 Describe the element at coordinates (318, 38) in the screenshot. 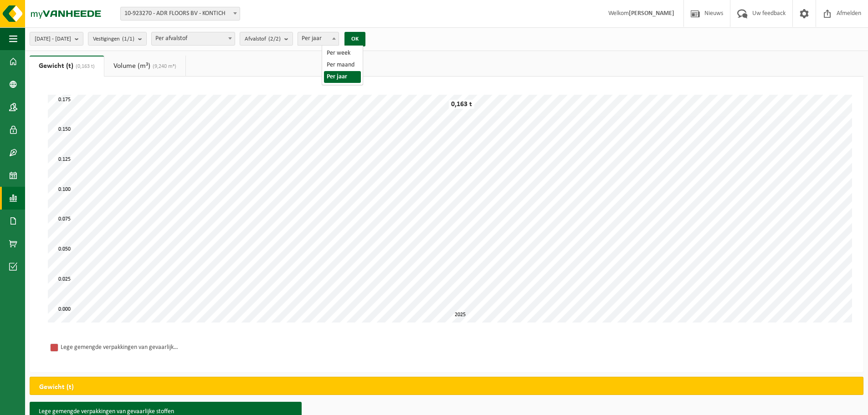

I see `span: Per jaar` at that location.